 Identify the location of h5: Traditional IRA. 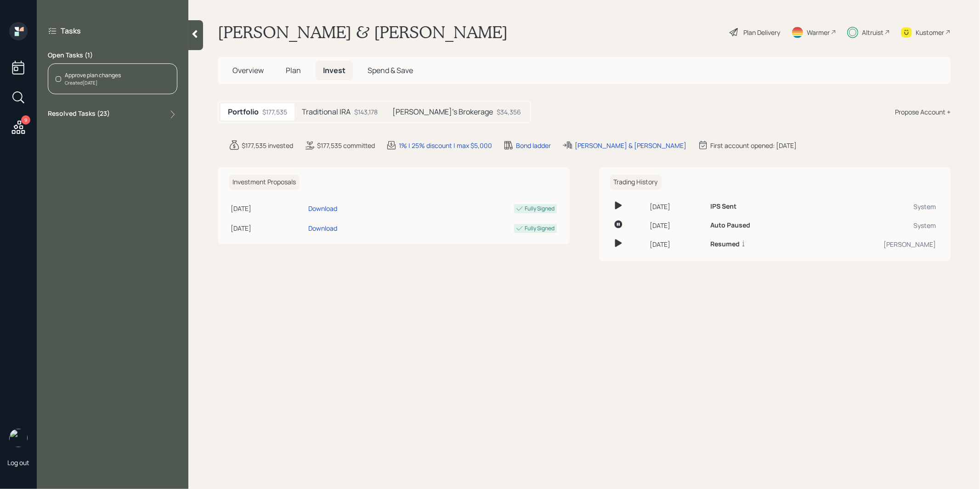
(326, 112).